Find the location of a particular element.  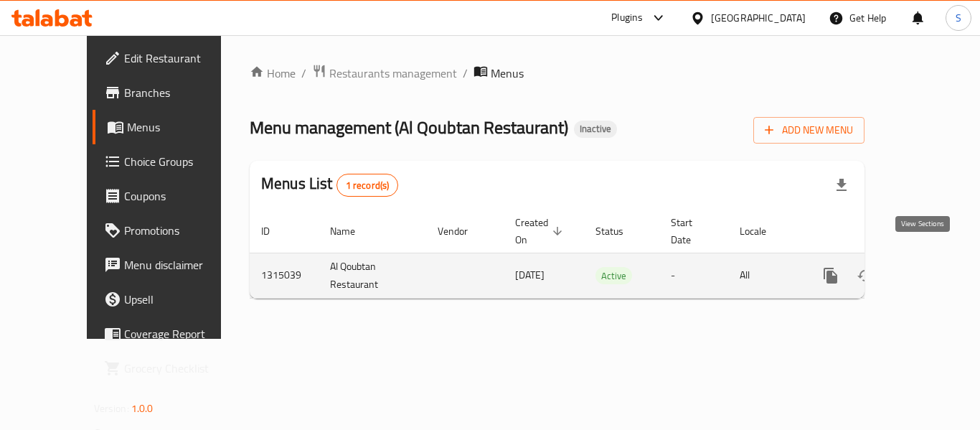

button: more is located at coordinates (830, 276).